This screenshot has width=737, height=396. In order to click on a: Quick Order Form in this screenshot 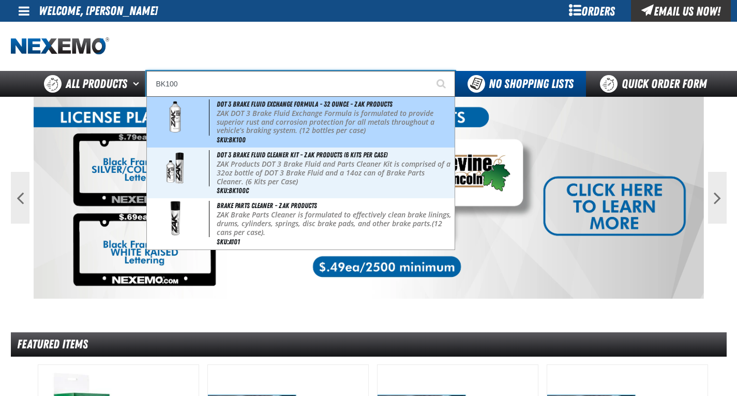, I will do `click(656, 84)`.